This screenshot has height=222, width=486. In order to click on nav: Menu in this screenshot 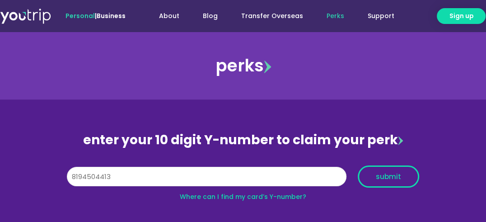, I will do `click(276, 16)`.